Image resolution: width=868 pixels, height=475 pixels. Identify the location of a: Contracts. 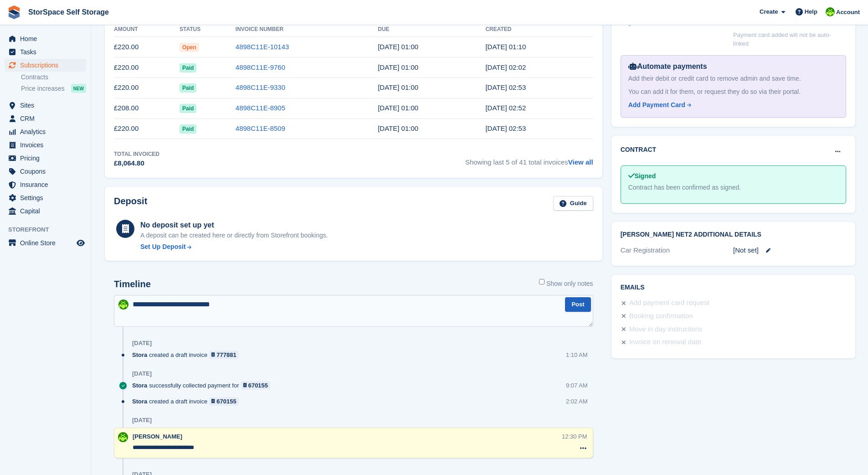
(54, 77).